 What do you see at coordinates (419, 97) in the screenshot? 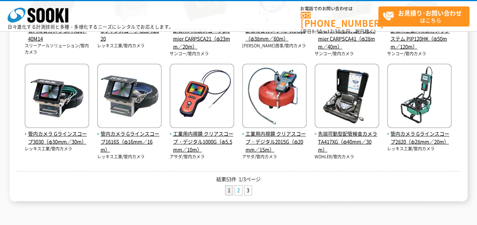
I see `img: Gラインスコープ2820（φ28mm／20m）` at bounding box center [419, 97].